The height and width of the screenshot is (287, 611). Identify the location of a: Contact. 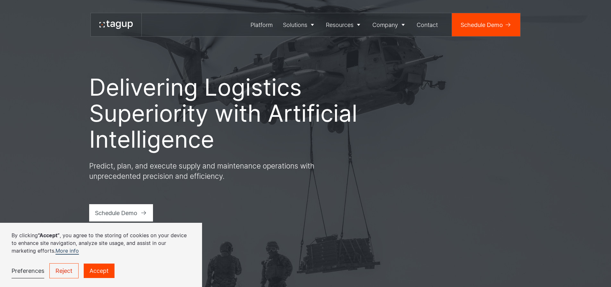
(428, 25).